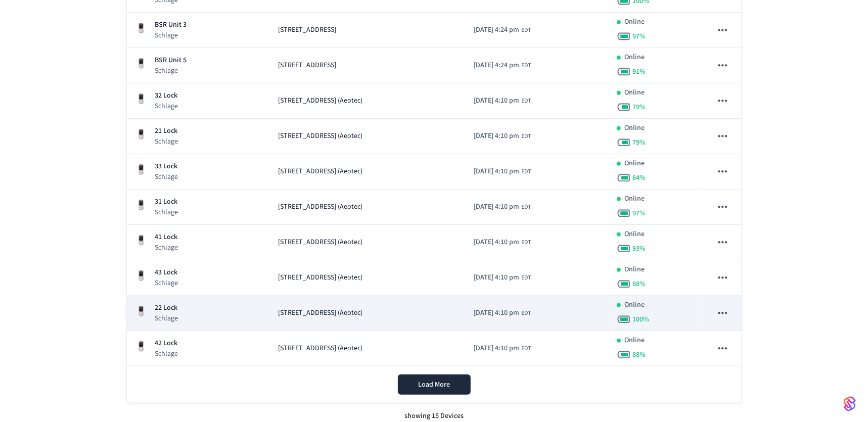 The image size is (868, 422). What do you see at coordinates (167, 166) in the screenshot?
I see `p: 33 Lock` at bounding box center [167, 166].